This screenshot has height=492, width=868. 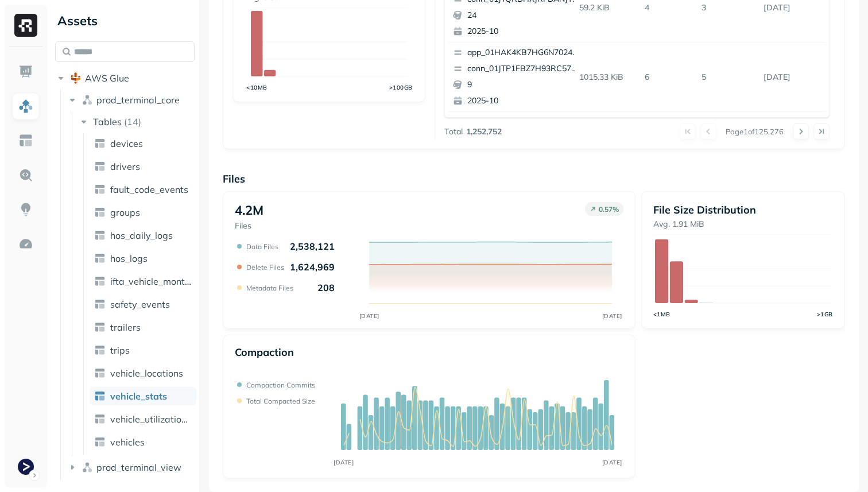 What do you see at coordinates (516, 146) in the screenshot?
I see `button: app_01HAK4KB7HG6N7024210G3S8D5conn_01JTP1FBZ7H93RC57NN6N1A4XN82025-10` at bounding box center [516, 146].